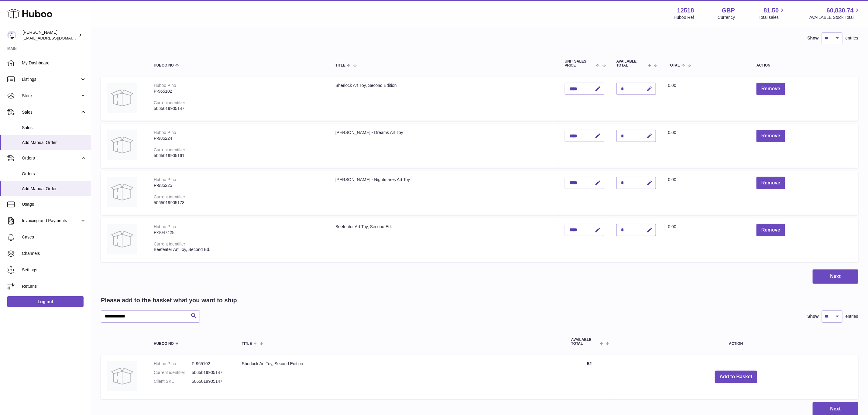  Describe the element at coordinates (122, 192) in the screenshot. I see `img: Frida Kahlo - Nightmares Art Toy` at that location.